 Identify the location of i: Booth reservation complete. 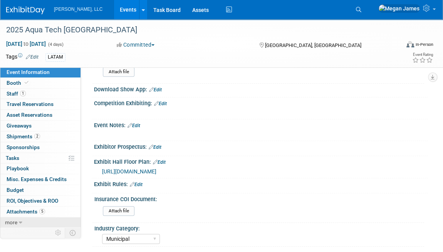
(27, 82).